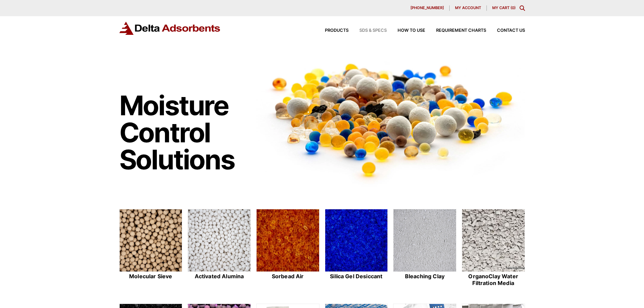  I want to click on a: Products, so click(332, 30).